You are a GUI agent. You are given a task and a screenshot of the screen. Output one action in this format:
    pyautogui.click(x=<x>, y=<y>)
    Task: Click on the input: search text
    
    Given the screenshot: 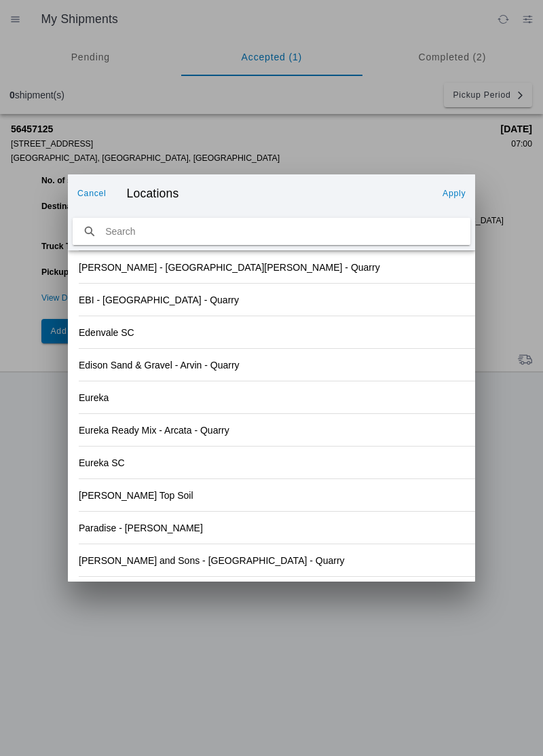 What is the action you would take?
    pyautogui.click(x=271, y=232)
    